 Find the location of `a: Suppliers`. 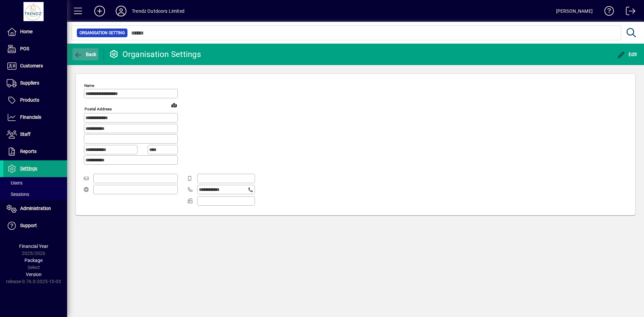

a: Suppliers is located at coordinates (35, 84).